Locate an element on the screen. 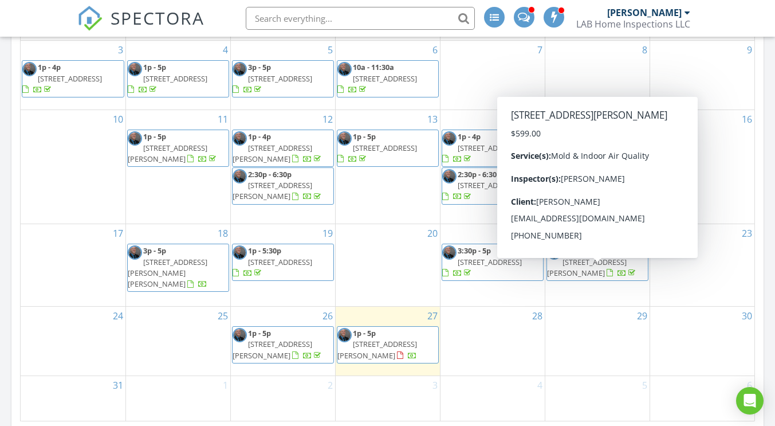 This screenshot has height=426, width=775. td: Go to August 11, 2025 is located at coordinates (178, 167).